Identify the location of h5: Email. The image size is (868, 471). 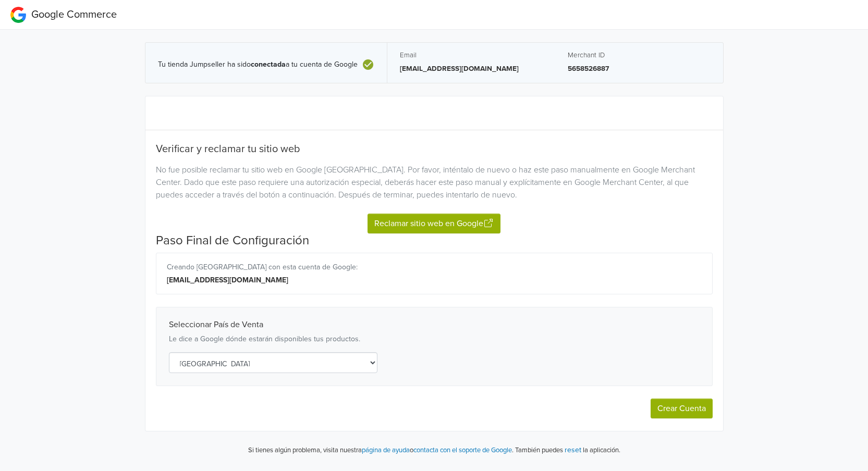
(471, 55).